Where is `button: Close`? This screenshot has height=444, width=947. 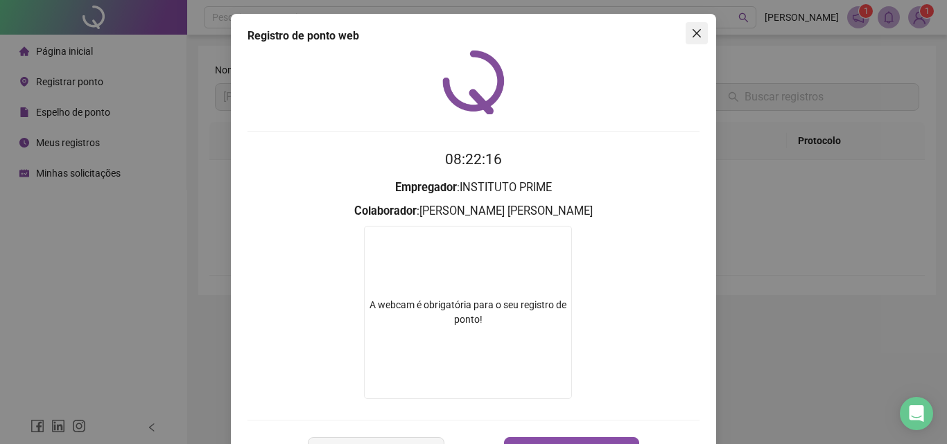 button: Close is located at coordinates (697, 33).